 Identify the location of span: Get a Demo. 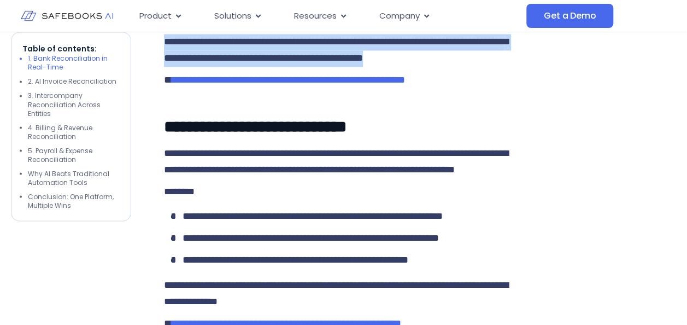
(570, 16).